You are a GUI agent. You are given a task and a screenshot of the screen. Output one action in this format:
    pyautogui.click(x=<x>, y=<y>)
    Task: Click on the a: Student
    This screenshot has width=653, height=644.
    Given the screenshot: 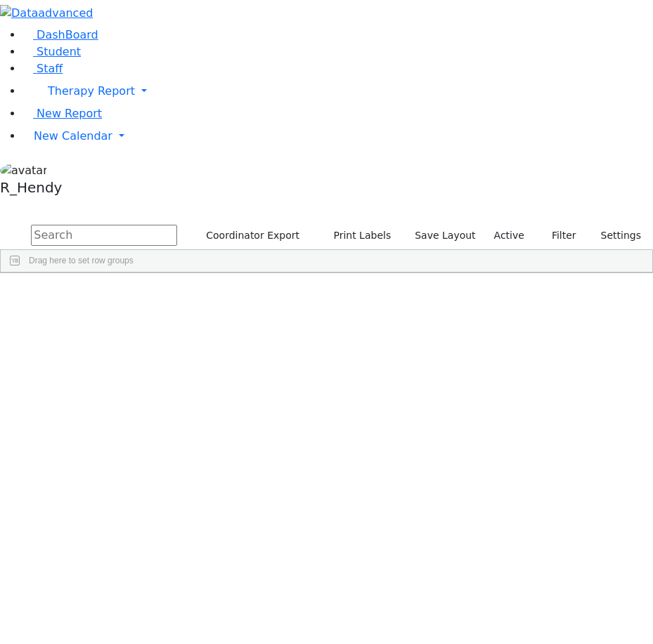 What is the action you would take?
    pyautogui.click(x=52, y=52)
    